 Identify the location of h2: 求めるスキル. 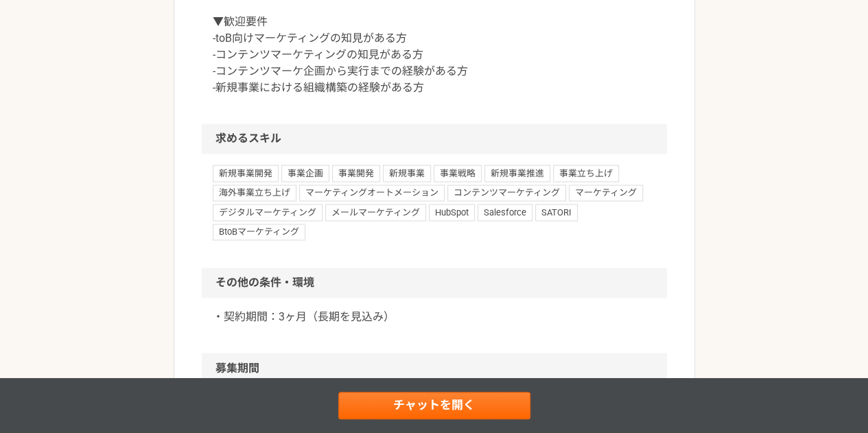
(434, 139).